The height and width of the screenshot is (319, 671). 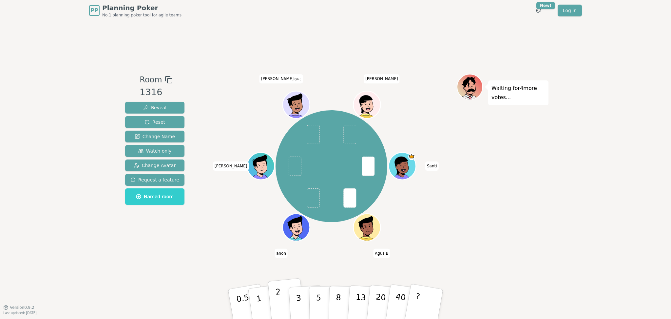 What do you see at coordinates (94, 10) in the screenshot?
I see `span: PP` at bounding box center [94, 10].